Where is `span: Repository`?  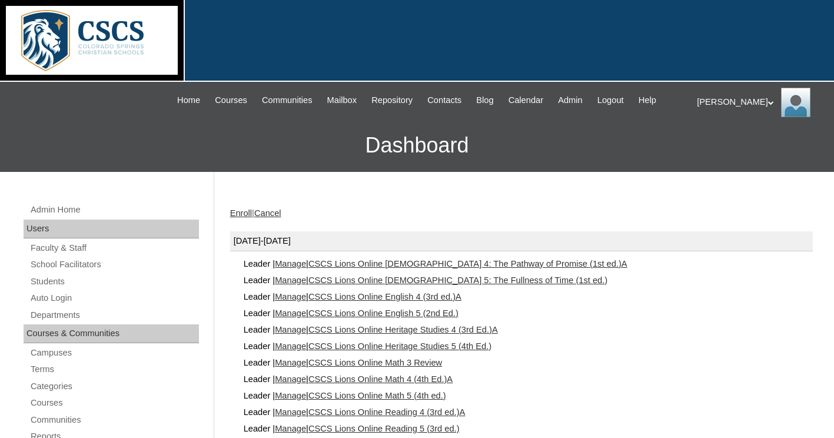 span: Repository is located at coordinates (392, 100).